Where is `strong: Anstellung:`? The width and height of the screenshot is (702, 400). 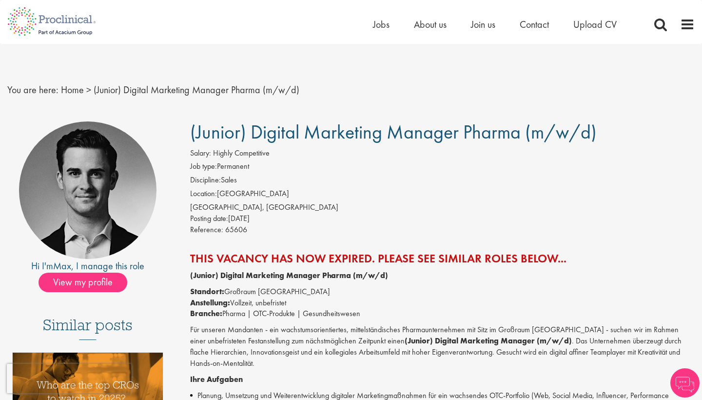 strong: Anstellung: is located at coordinates (210, 302).